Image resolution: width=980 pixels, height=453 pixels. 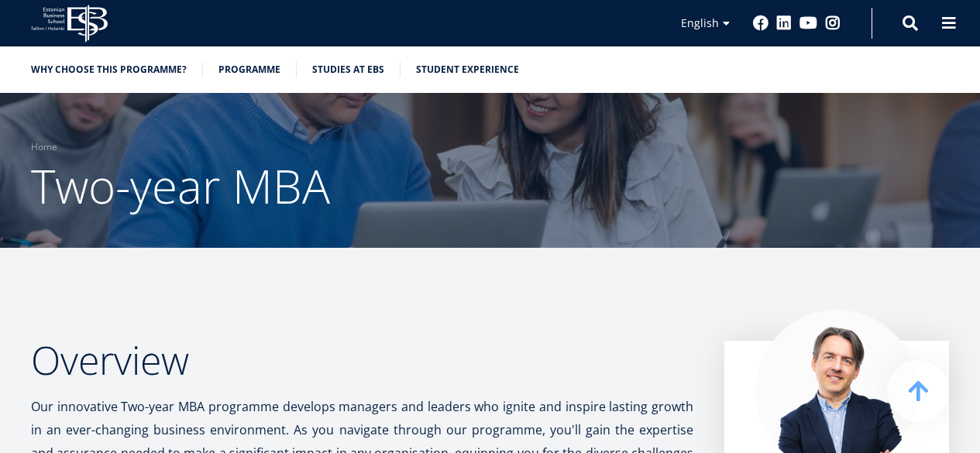 What do you see at coordinates (249, 70) in the screenshot?
I see `a: Programme` at bounding box center [249, 70].